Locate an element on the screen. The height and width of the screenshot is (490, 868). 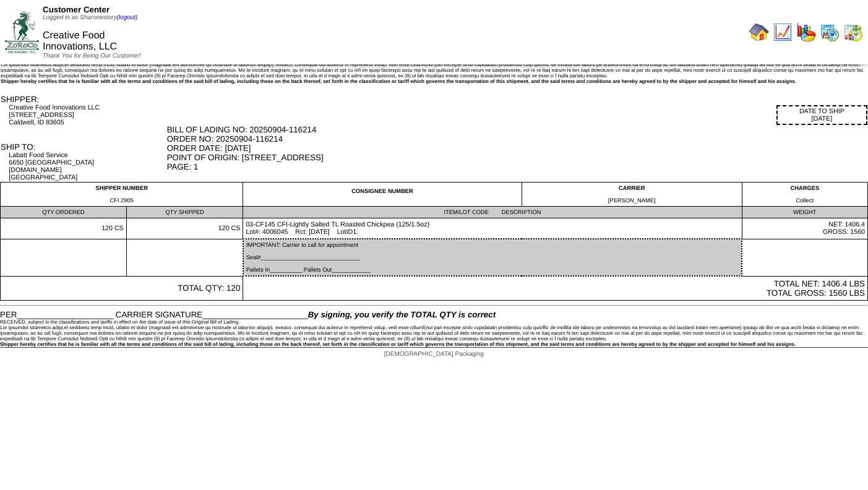
td: SHIPPER NUMBER is located at coordinates (122, 194).